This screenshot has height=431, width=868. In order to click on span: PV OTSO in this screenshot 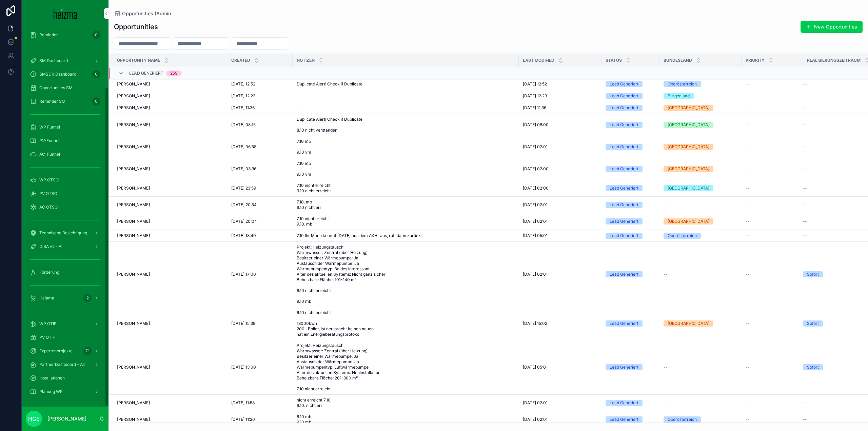, I will do `click(48, 193)`.